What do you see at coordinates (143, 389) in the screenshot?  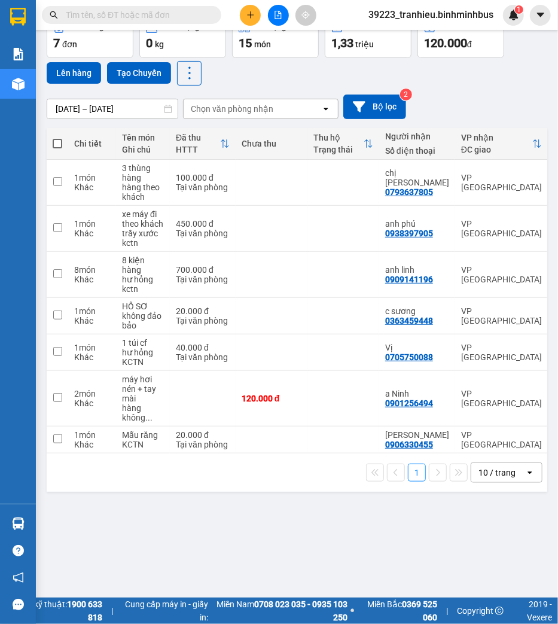 I see `div: máy hơi nén + tay mài` at bounding box center [143, 389].